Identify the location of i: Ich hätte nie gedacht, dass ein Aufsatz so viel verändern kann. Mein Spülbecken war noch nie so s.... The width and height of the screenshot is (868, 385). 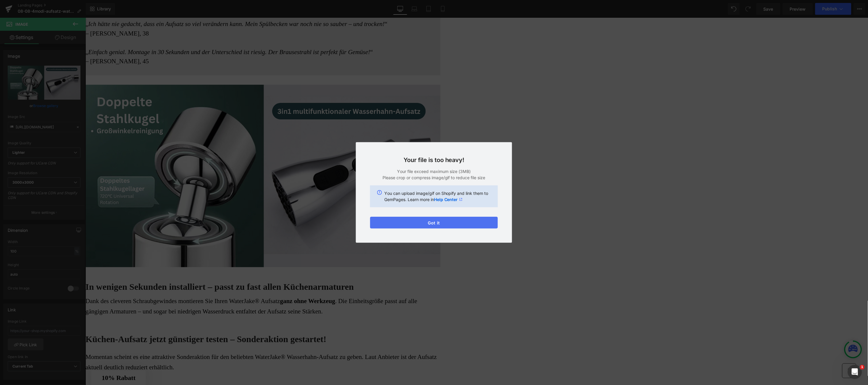
(151, 6).